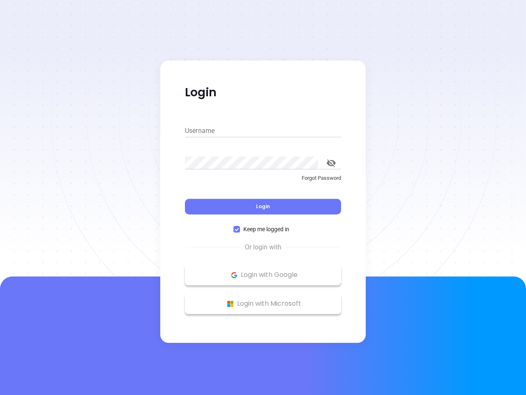 The image size is (526, 395). What do you see at coordinates (263, 178) in the screenshot?
I see `p: Forgot Password` at bounding box center [263, 178].